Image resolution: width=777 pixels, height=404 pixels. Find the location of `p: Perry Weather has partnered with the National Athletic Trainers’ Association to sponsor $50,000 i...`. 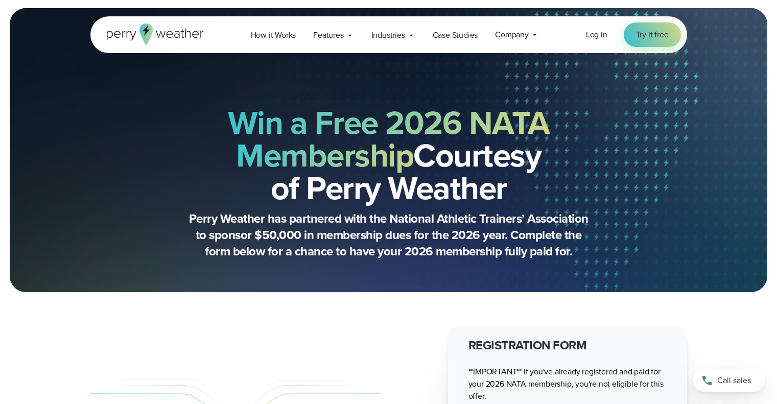

p: Perry Weather has partnered with the National Athletic Trainers’ Association to sponsor $50,000 i... is located at coordinates (389, 235).